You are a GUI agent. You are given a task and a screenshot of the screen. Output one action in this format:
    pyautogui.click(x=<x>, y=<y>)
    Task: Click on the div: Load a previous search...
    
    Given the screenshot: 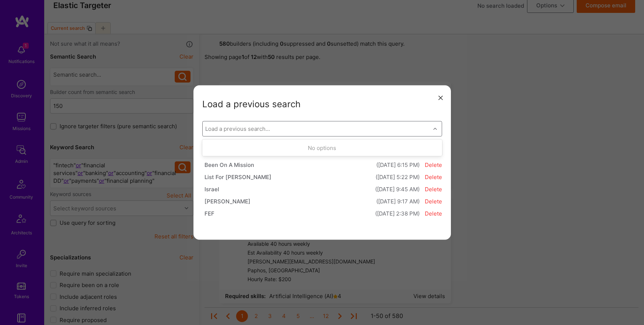 What is the action you would take?
    pyautogui.click(x=238, y=128)
    